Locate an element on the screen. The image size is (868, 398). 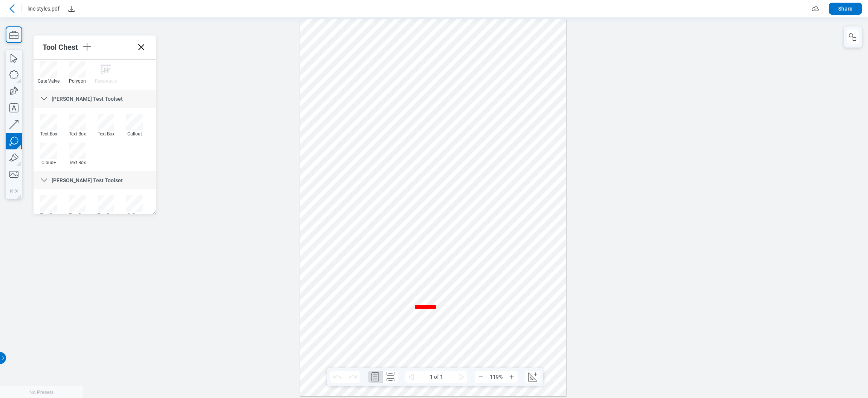
div: Receptacle is located at coordinates (106, 81).